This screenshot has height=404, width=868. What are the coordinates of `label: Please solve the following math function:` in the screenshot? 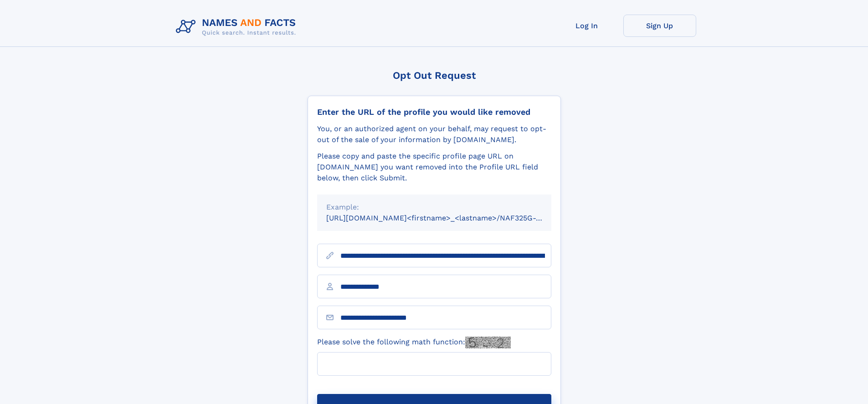 It's located at (414, 342).